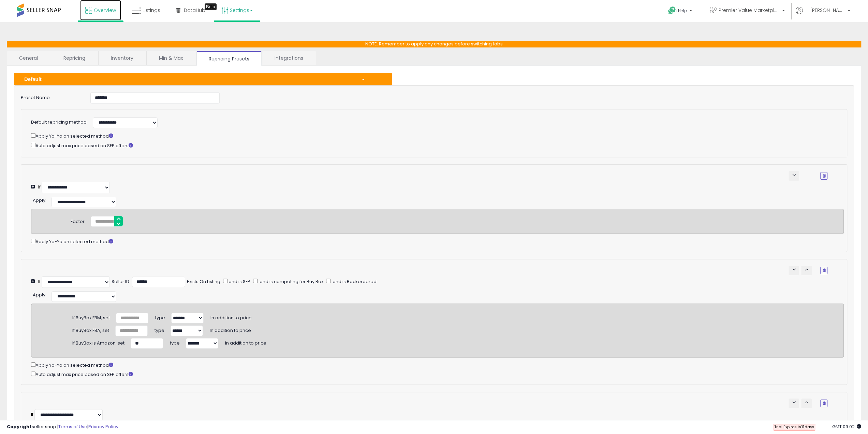 The image size is (868, 434). What do you see at coordinates (291, 281) in the screenshot?
I see `span: and is competing for Buy Box` at bounding box center [291, 281].